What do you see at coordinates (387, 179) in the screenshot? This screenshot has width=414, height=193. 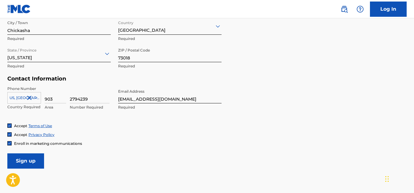 I see `div: Drag` at bounding box center [387, 179].